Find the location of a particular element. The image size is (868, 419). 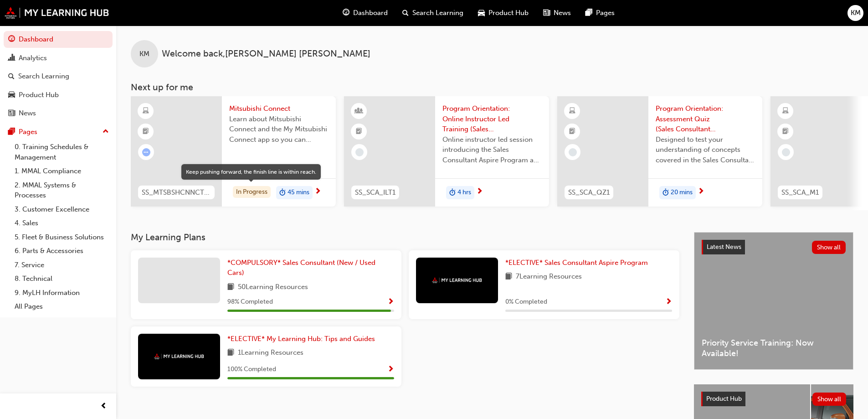

span: 4 hrs is located at coordinates (464, 192).